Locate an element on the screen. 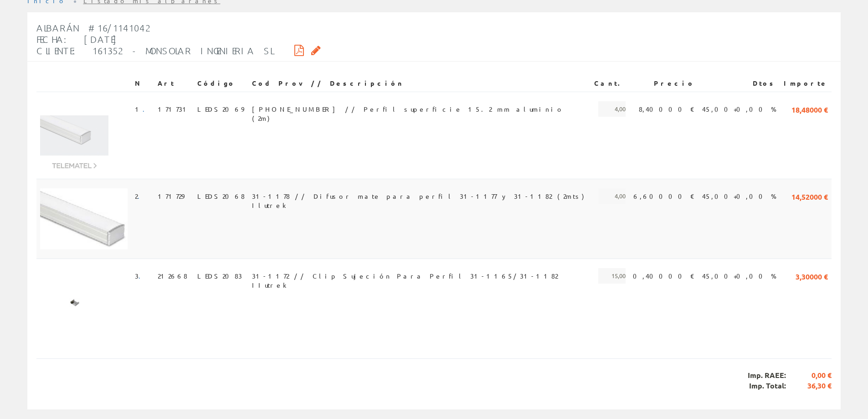 The height and width of the screenshot is (419, 868). span: 31-1178 // Difusor mate para perfil 31-1177 y 31-1182 (2mts) Ilutrek is located at coordinates (419, 196).